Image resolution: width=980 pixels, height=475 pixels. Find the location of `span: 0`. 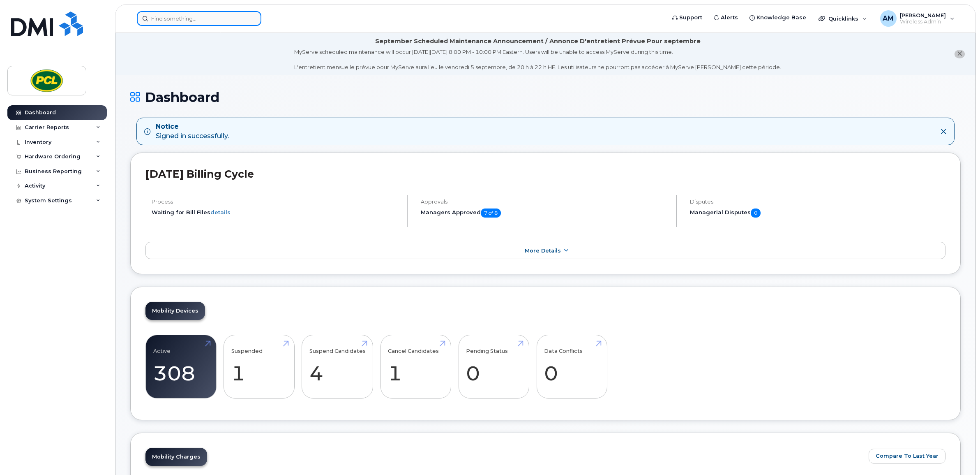

span: 0 is located at coordinates (756, 213).